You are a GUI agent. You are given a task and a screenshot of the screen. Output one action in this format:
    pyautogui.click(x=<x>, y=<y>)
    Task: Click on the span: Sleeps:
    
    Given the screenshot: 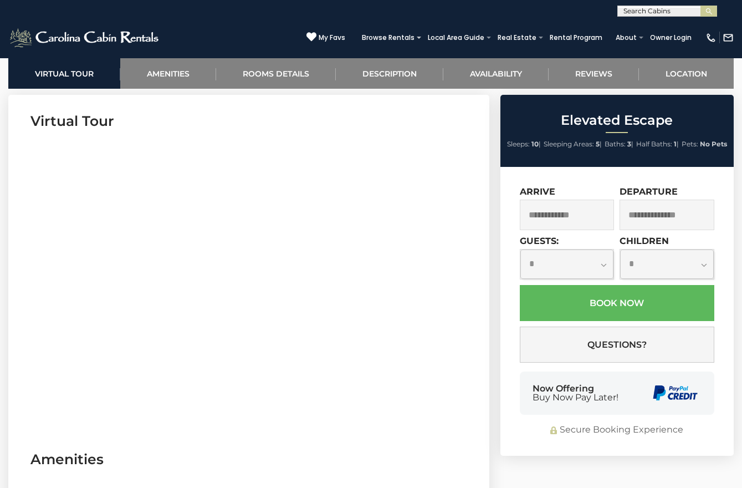 What is the action you would take?
    pyautogui.click(x=518, y=144)
    